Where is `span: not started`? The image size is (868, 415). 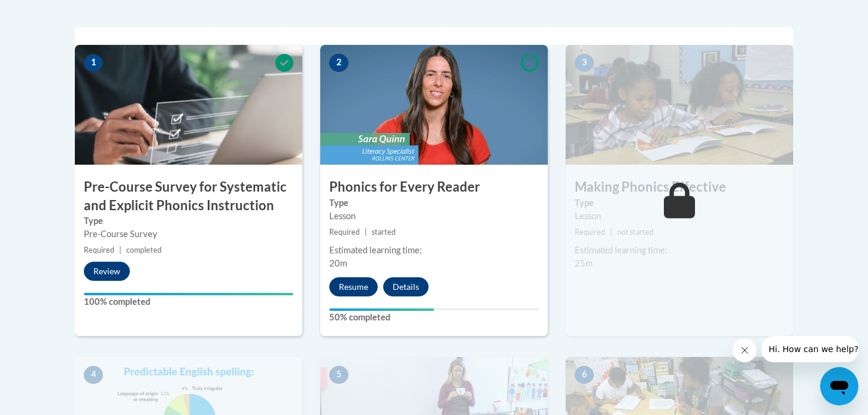 span: not started is located at coordinates (635, 232).